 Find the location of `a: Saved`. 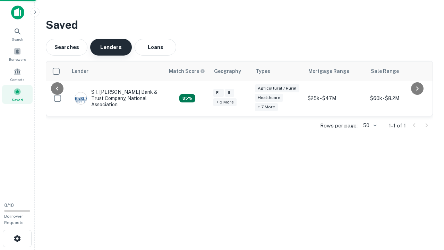

a: Saved is located at coordinates (17, 94).